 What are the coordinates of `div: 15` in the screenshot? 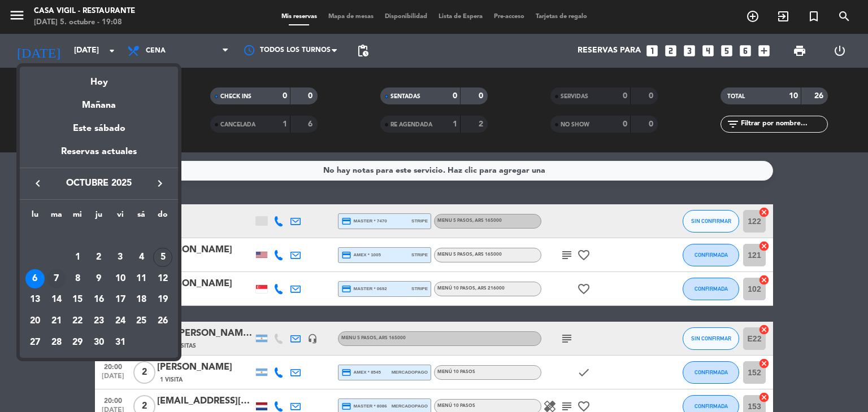 It's located at (78, 300).